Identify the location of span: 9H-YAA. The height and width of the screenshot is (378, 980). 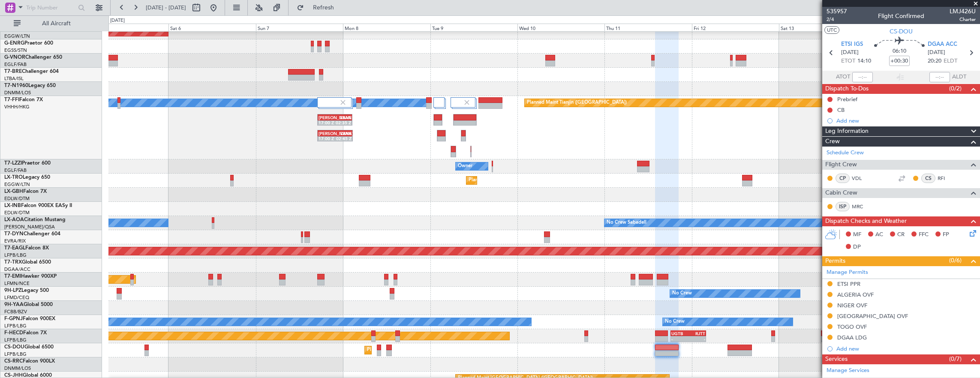
(14, 305).